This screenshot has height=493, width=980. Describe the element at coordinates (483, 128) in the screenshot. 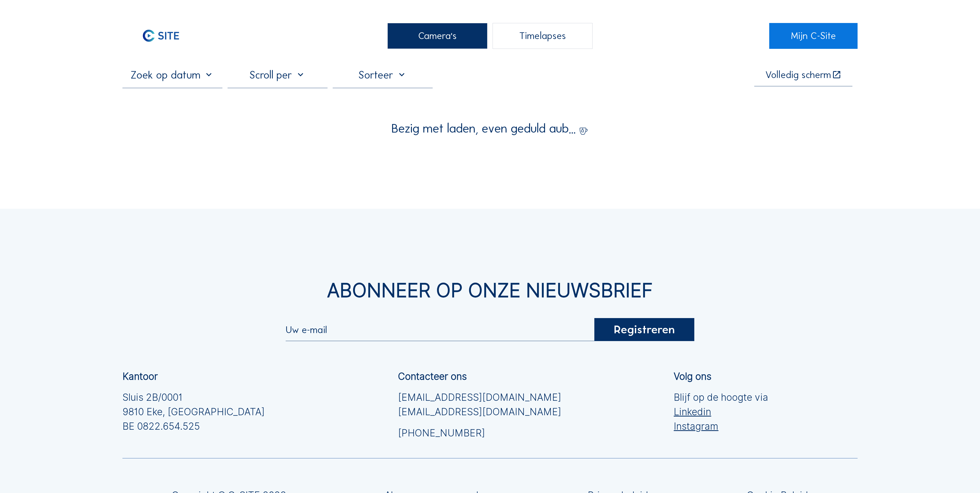

I see `span: Bezig met laden, even geduld aub...` at that location.